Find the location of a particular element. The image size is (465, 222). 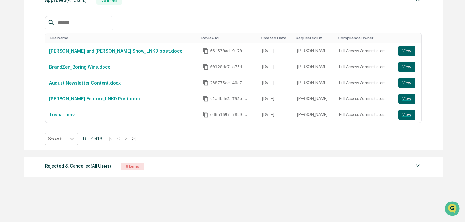

a: August Newsletter Content.docx is located at coordinates (85, 83).